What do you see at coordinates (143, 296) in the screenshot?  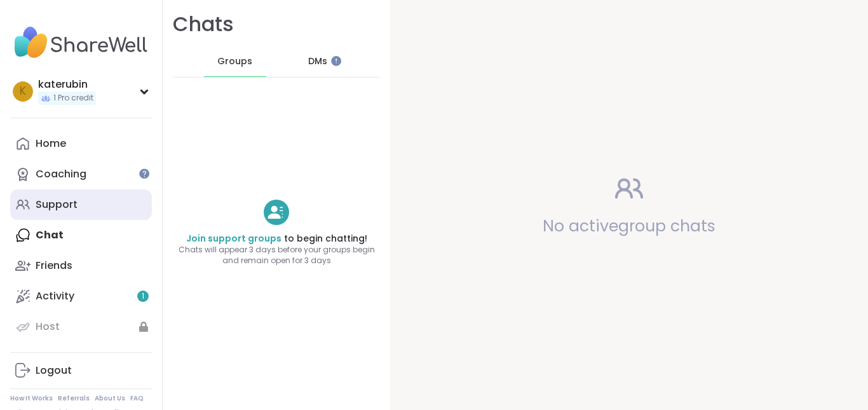 I see `span: 1` at bounding box center [143, 296].